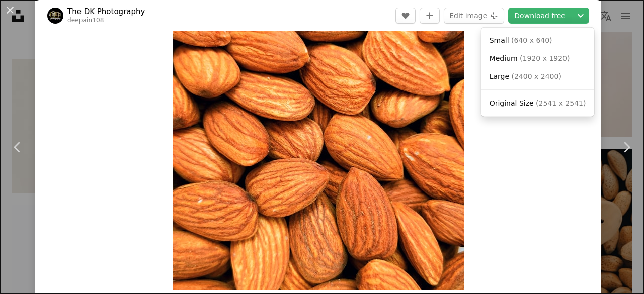 This screenshot has width=644, height=294. What do you see at coordinates (544, 58) in the screenshot?
I see `span: ( 1920 x 1920 )` at bounding box center [544, 58].